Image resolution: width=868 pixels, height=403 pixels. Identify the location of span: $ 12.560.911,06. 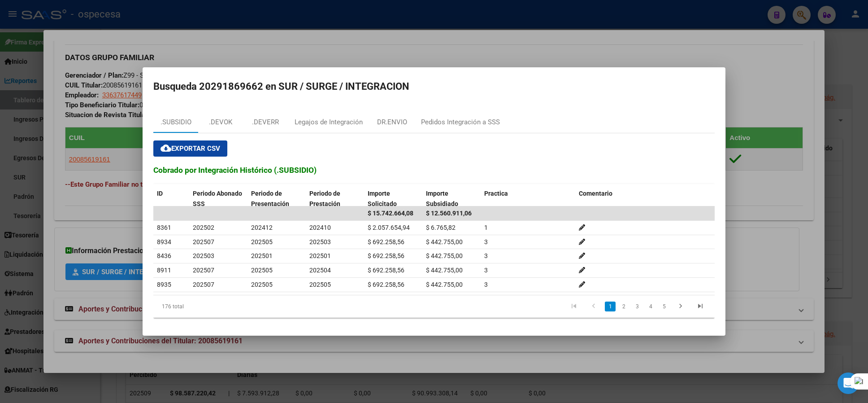
(449, 213).